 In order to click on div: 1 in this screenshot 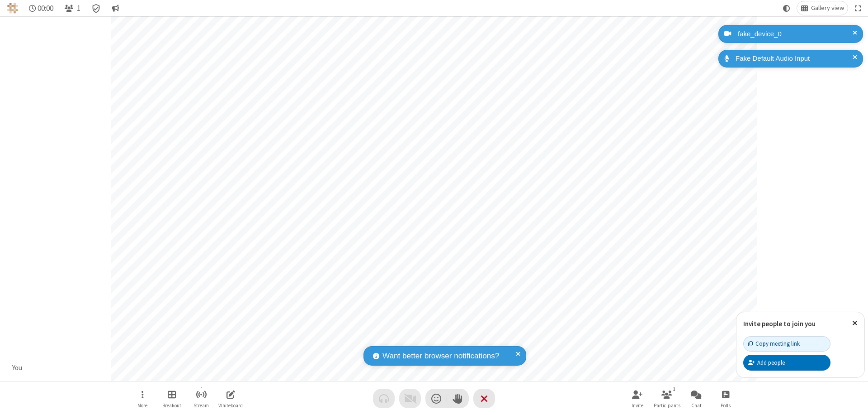, I will do `click(674, 389)`.